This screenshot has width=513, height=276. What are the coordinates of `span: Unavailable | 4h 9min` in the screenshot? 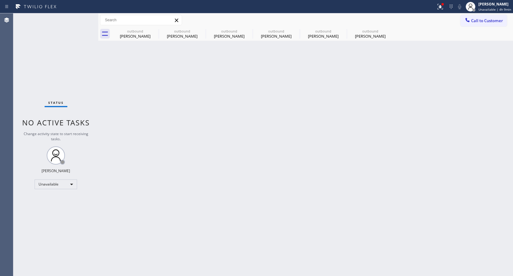 It's located at (495, 9).